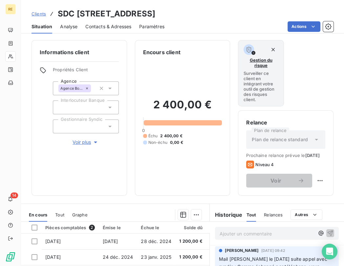 The image size is (344, 266). What do you see at coordinates (177, 143) in the screenshot?
I see `span: 0,00 €` at bounding box center [177, 143].